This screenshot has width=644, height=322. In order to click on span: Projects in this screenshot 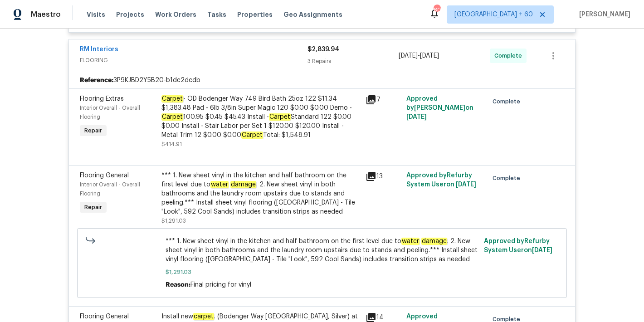, I will do `click(130, 14)`.